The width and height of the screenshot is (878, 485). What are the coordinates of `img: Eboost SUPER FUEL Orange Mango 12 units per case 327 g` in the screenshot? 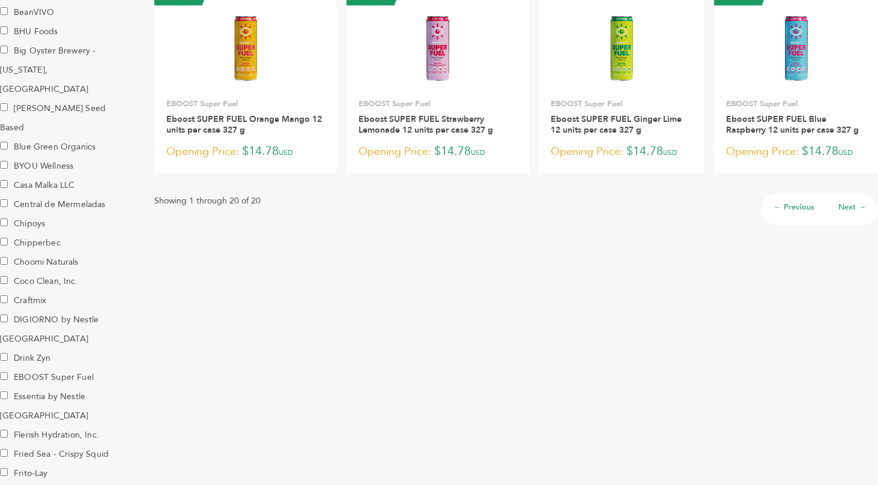 It's located at (246, 47).